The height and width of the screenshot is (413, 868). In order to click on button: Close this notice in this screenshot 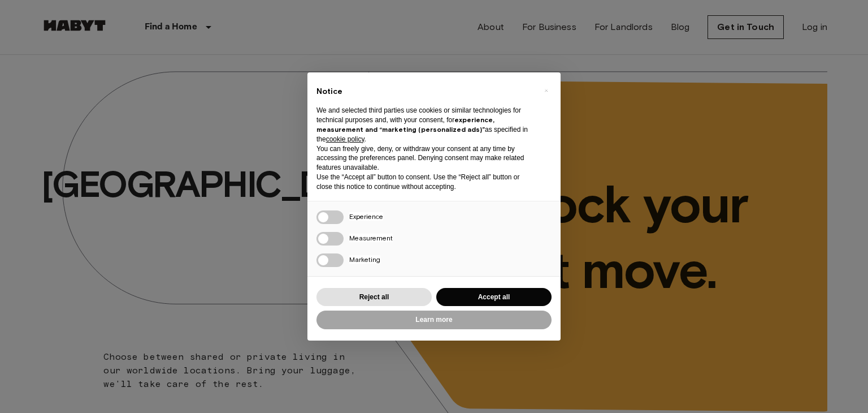, I will do `click(546, 90)`.